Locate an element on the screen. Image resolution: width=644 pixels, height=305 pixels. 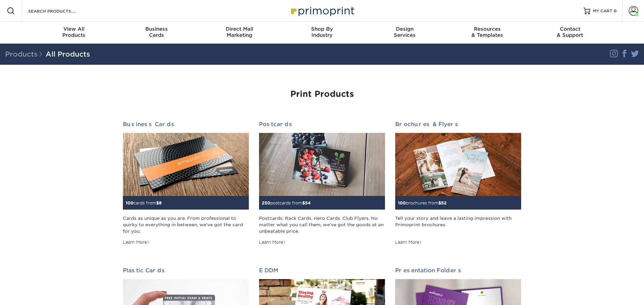
input: SEARCH PRODUCTS..... is located at coordinates (61, 11).